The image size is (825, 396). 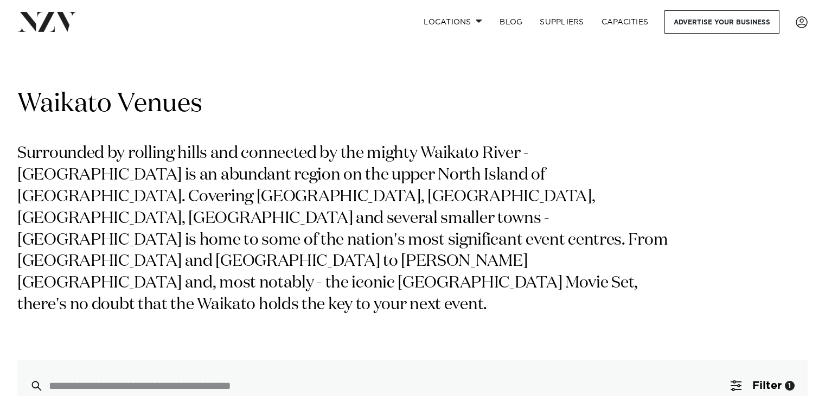 What do you see at coordinates (511, 22) in the screenshot?
I see `a: BLOG` at bounding box center [511, 22].